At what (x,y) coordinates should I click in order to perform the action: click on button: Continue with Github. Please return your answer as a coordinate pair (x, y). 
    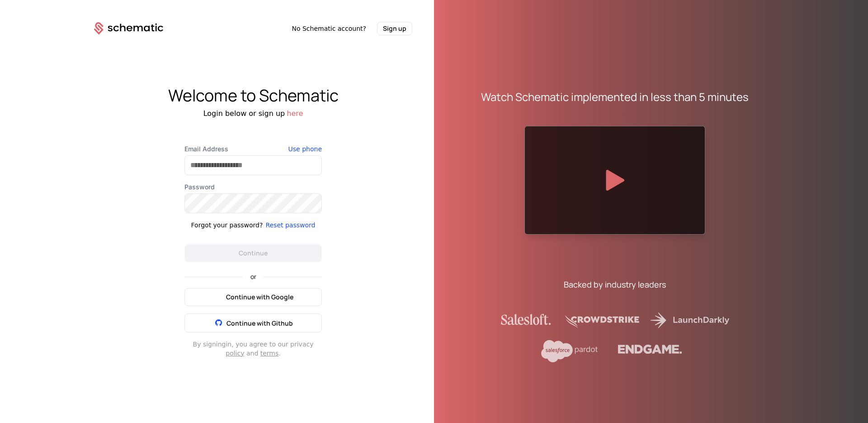
    Looking at the image, I should click on (253, 323).